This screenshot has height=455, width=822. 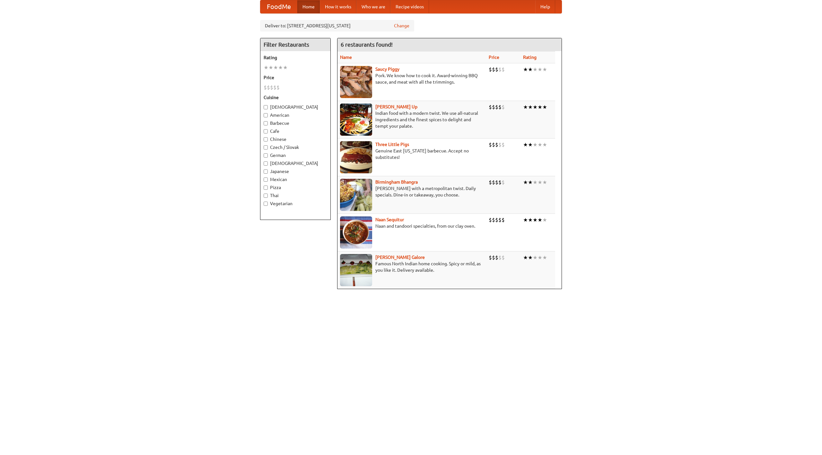 What do you see at coordinates (266, 123) in the screenshot?
I see `input: Barbecue` at bounding box center [266, 123].